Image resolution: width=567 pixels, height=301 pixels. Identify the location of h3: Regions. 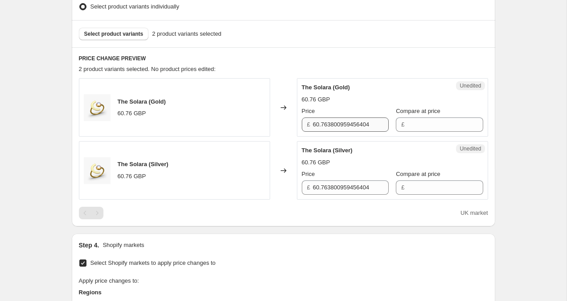
(164, 292).